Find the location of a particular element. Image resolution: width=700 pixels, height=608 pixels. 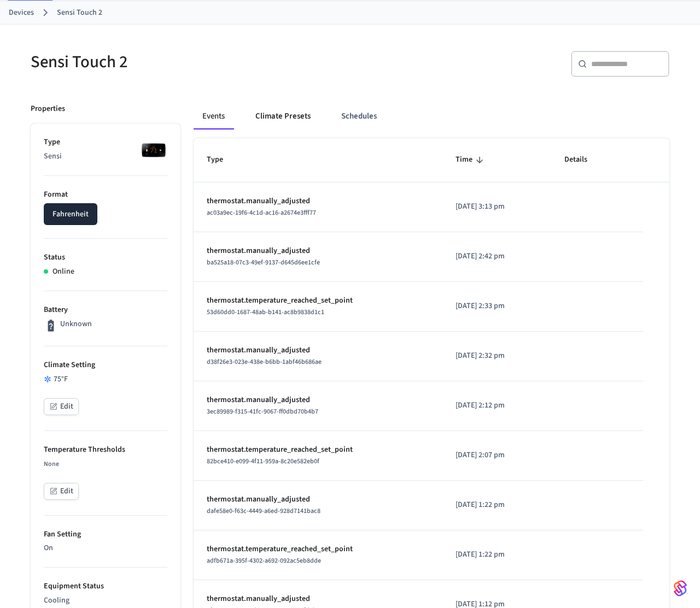

p: Properties is located at coordinates (48, 109).